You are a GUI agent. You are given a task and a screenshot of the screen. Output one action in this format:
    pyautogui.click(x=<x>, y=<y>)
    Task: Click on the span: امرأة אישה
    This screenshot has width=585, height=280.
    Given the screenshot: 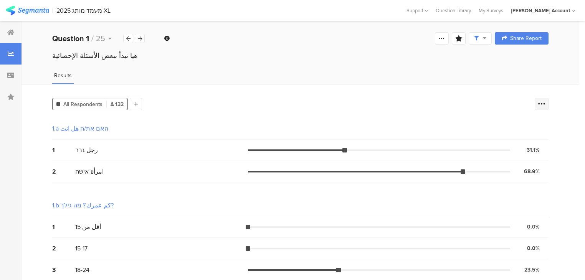 What is the action you would take?
    pyautogui.click(x=89, y=171)
    